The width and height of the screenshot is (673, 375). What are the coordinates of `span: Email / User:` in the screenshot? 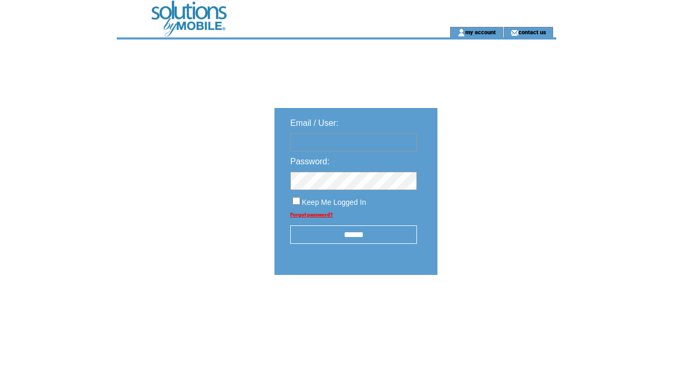 It's located at (315, 123).